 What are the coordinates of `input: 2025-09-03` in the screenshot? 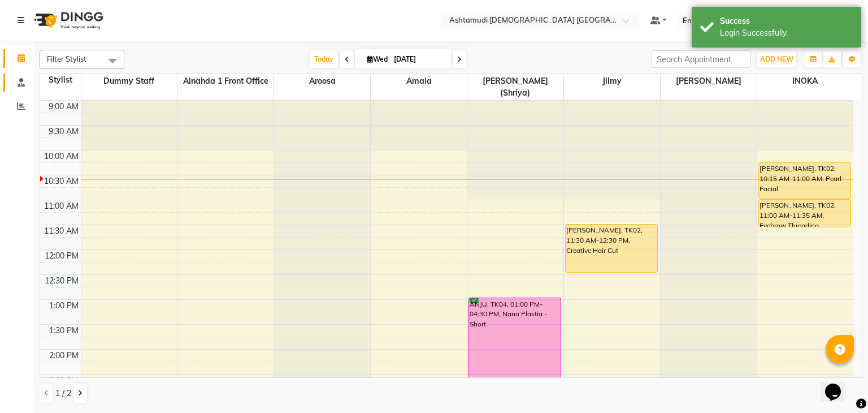 It's located at (418, 60).